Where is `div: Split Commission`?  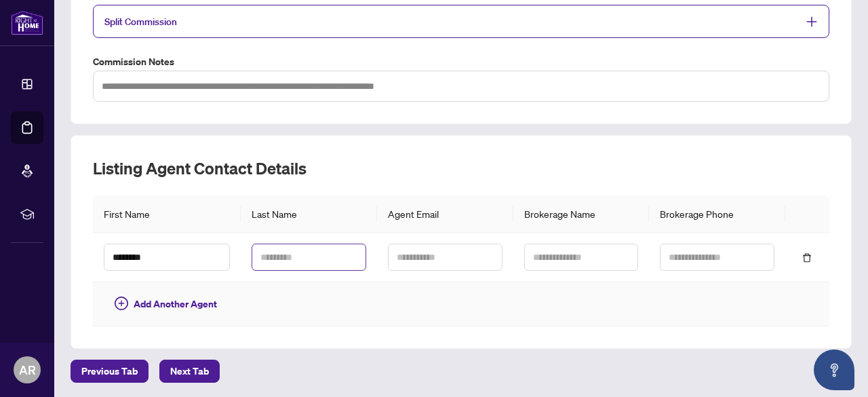 div: Split Commission is located at coordinates (461, 21).